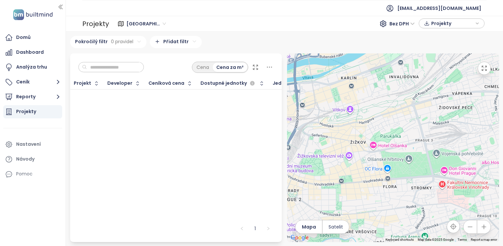 The image size is (503, 246). What do you see at coordinates (268, 228) in the screenshot?
I see `span: right` at bounding box center [268, 228].